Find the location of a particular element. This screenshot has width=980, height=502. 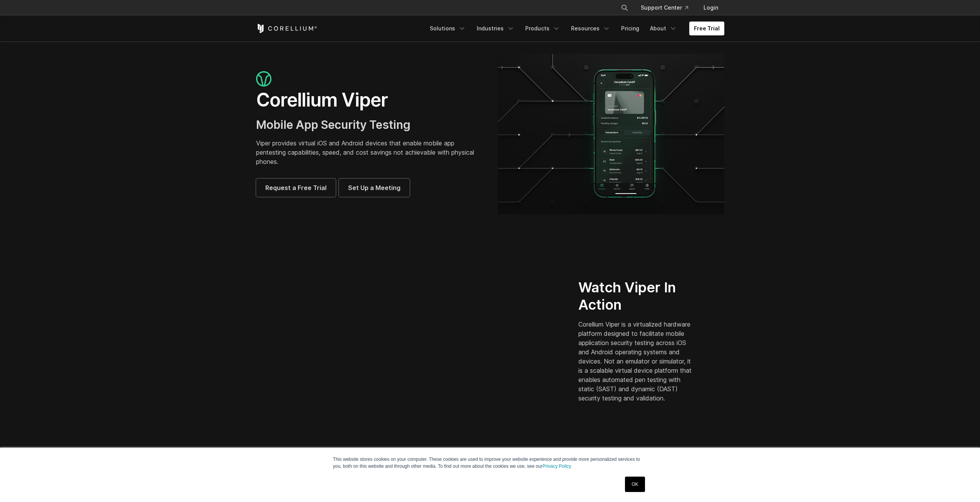

img: viper_hero is located at coordinates (611, 134).